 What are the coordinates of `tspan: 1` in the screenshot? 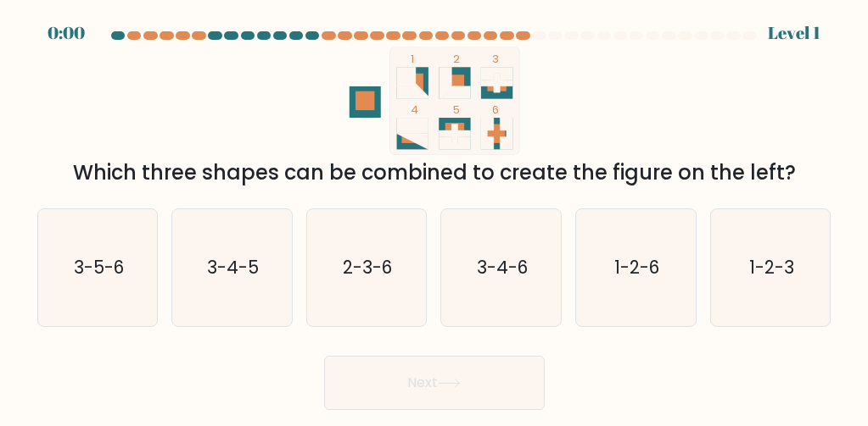 It's located at (412, 58).